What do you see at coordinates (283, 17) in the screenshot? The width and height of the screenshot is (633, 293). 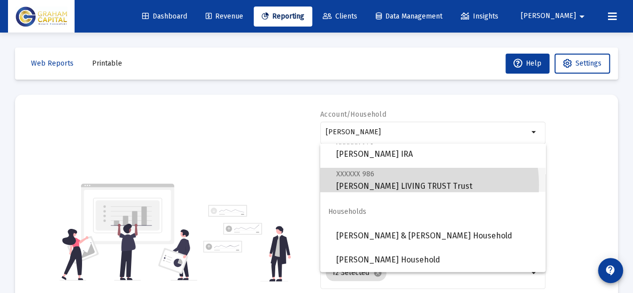 I see `a: Reporting` at bounding box center [283, 17].